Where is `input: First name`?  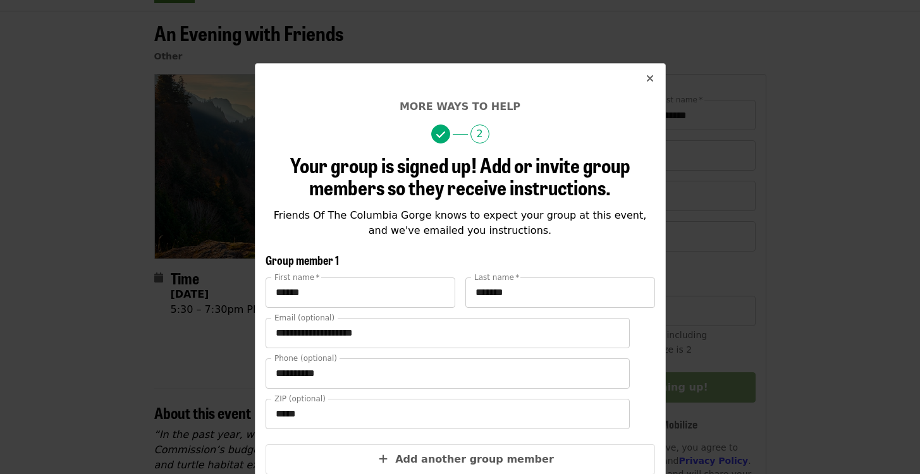 input: First name is located at coordinates (360, 293).